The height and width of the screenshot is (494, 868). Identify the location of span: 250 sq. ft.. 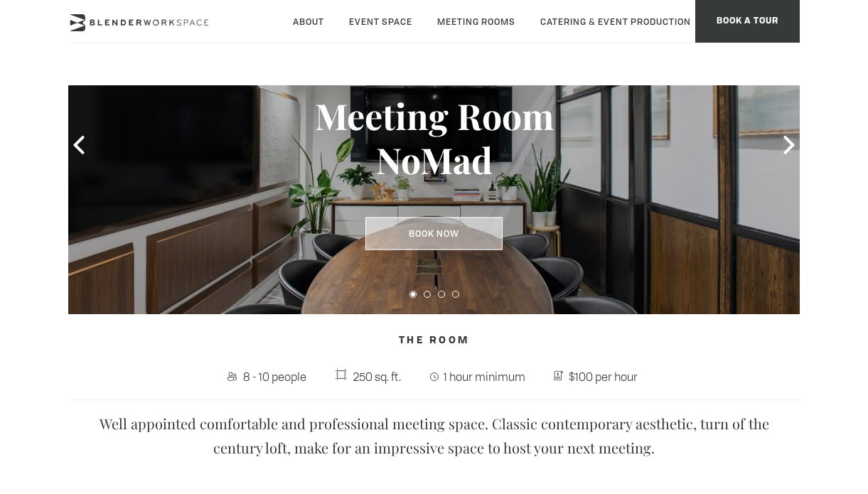
(377, 377).